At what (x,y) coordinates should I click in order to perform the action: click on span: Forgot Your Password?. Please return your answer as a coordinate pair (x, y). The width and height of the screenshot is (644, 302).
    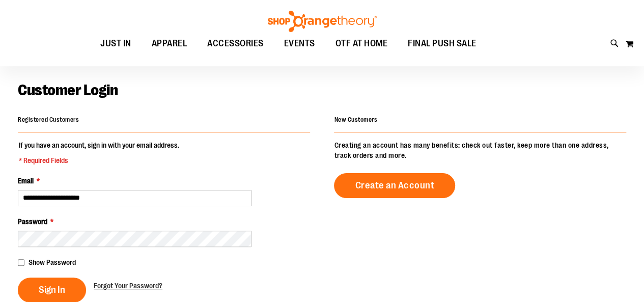
    Looking at the image, I should click on (128, 285).